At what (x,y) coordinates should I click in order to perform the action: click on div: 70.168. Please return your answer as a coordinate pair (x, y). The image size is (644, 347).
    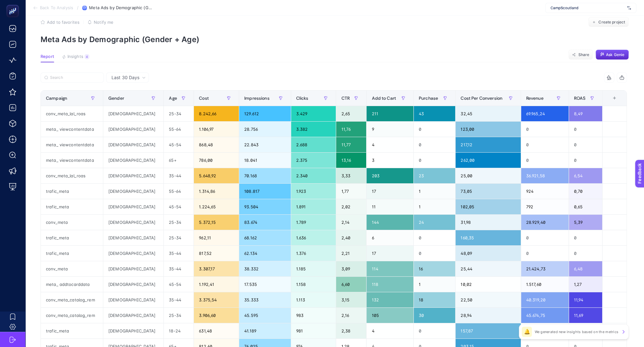
    Looking at the image, I should click on (265, 176).